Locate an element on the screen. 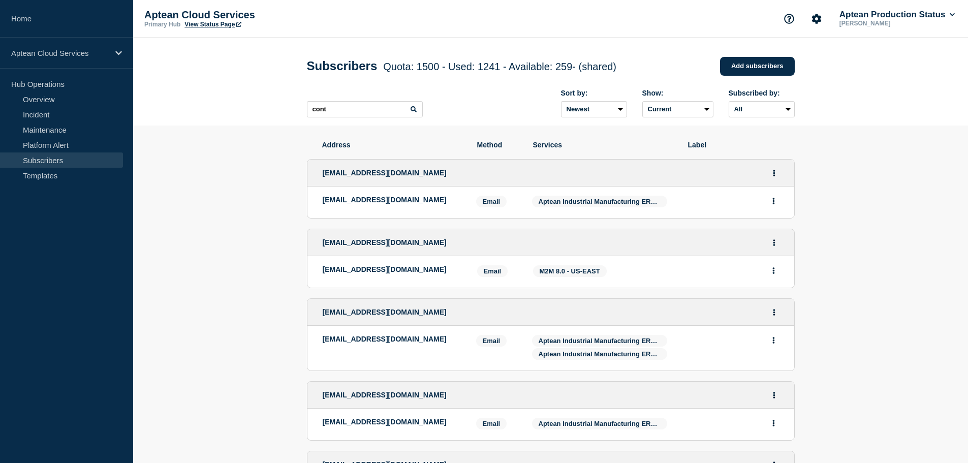 This screenshot has height=463, width=968. span: Quota: 1500 - Used: 1241 - Available: 259 - (shared) is located at coordinates (499, 67).